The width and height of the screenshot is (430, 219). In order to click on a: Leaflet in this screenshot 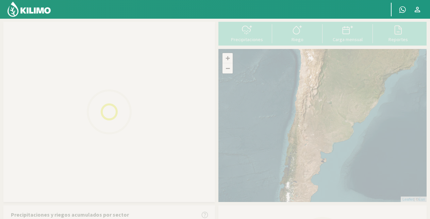, I will do `click(408, 199)`.